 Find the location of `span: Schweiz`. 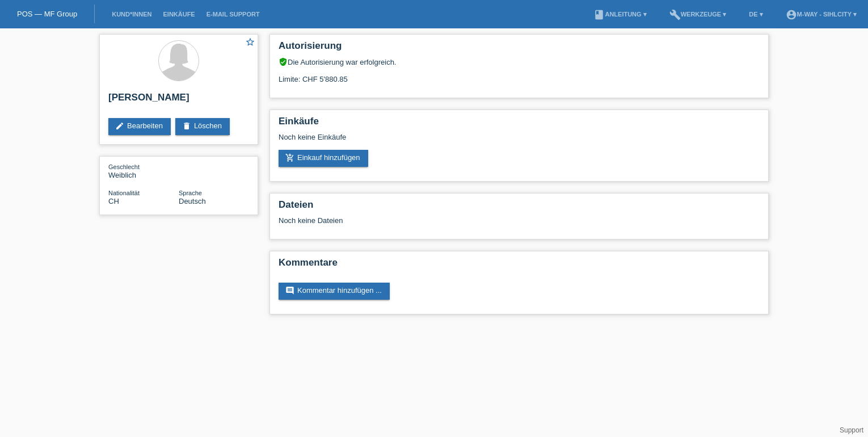

span: Schweiz is located at coordinates (113, 201).